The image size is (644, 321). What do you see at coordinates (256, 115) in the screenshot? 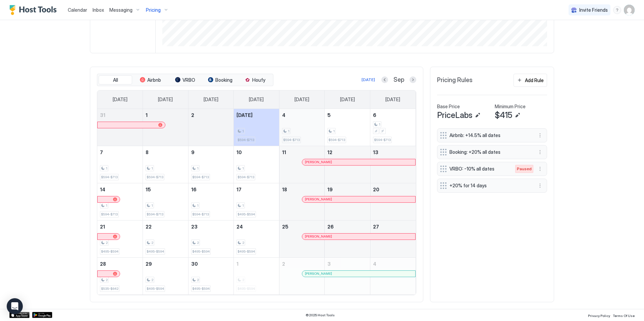
I see `a: September 3, 2025` at bounding box center [256, 115].